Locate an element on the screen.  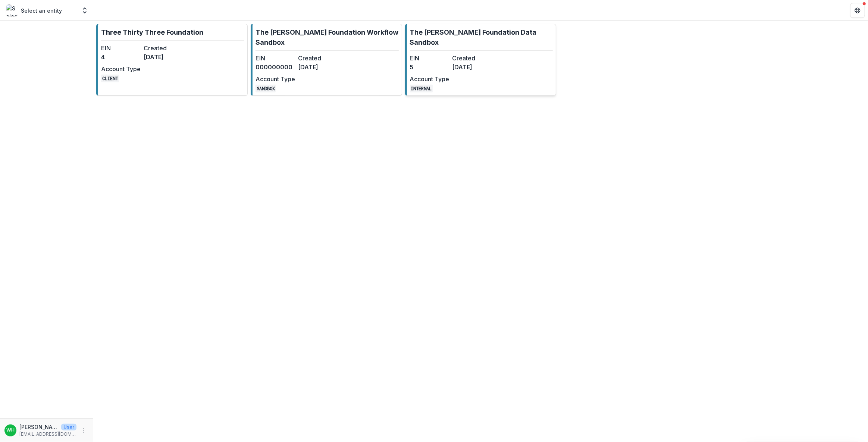
p: User is located at coordinates (69, 427).